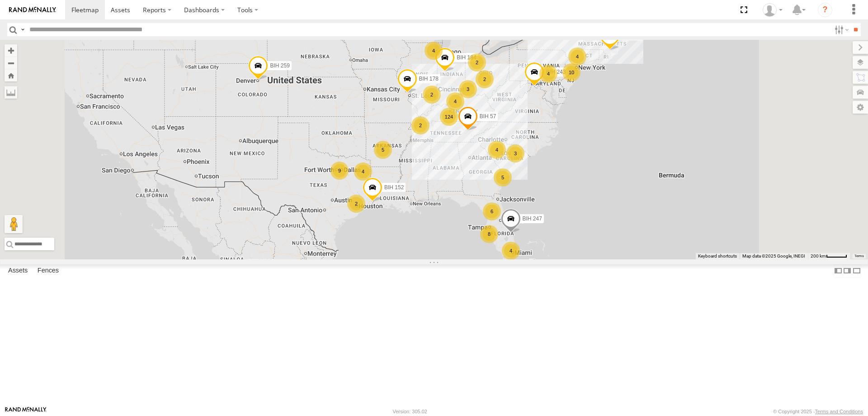 The width and height of the screenshot is (868, 416). Describe the element at coordinates (17, 271) in the screenshot. I see `label: Assets` at that location.